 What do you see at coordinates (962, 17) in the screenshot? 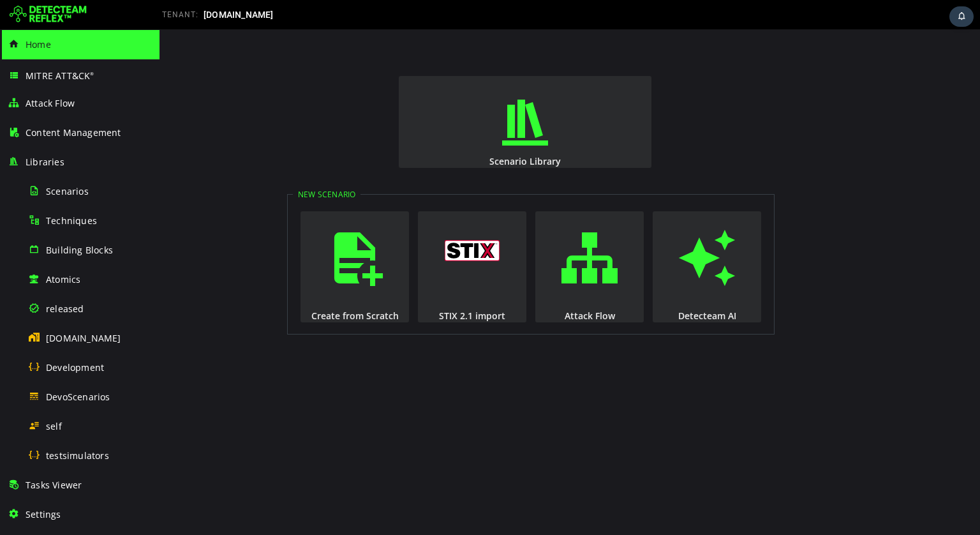
I see `div: Task Notifications` at bounding box center [962, 17].